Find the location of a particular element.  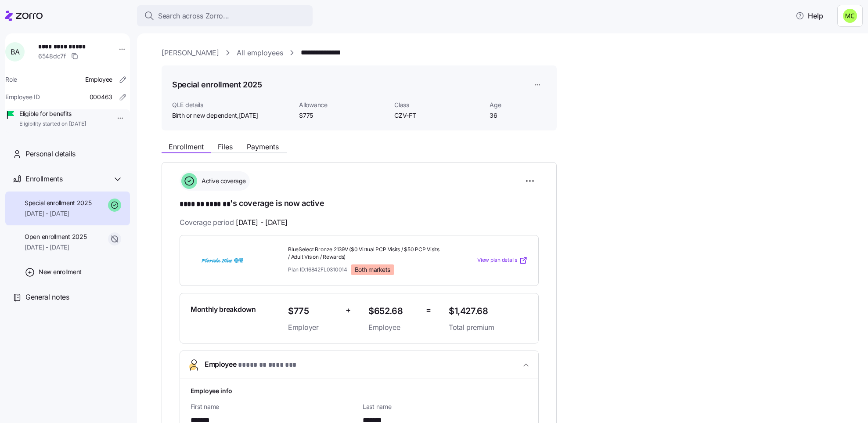

span: Birth or new dependent , is located at coordinates (215, 115).